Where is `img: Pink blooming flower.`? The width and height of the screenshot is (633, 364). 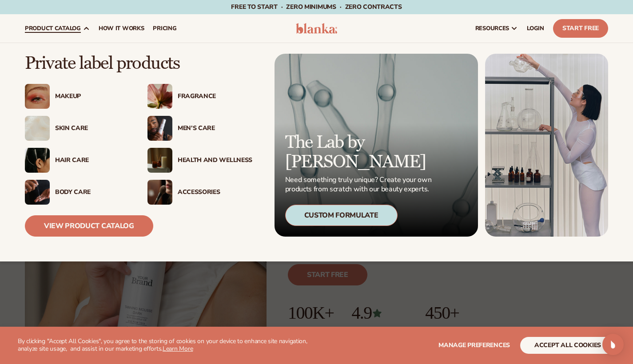 img: Pink blooming flower. is located at coordinates (160, 97).